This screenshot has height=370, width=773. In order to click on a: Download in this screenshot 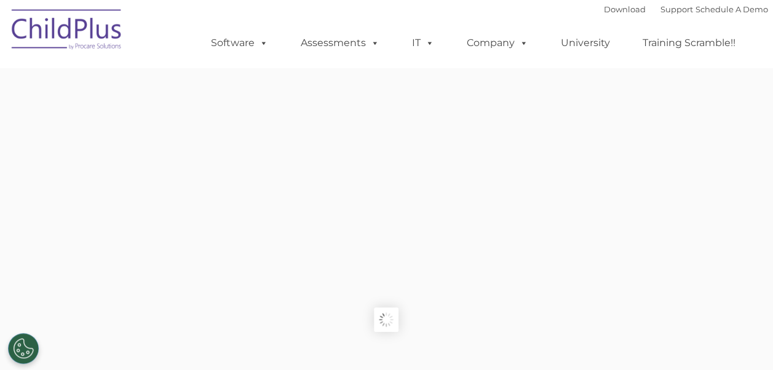, I will do `click(625, 9)`.